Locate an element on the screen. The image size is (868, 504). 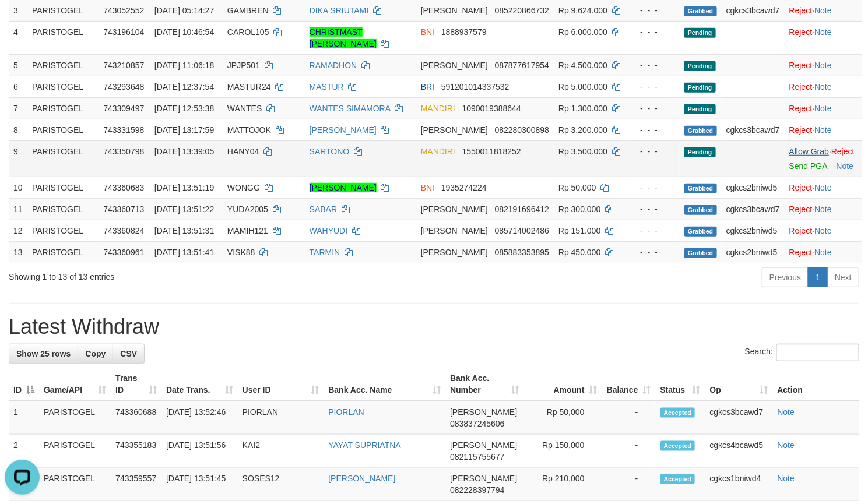
span: Grabbed is located at coordinates (701, 232).